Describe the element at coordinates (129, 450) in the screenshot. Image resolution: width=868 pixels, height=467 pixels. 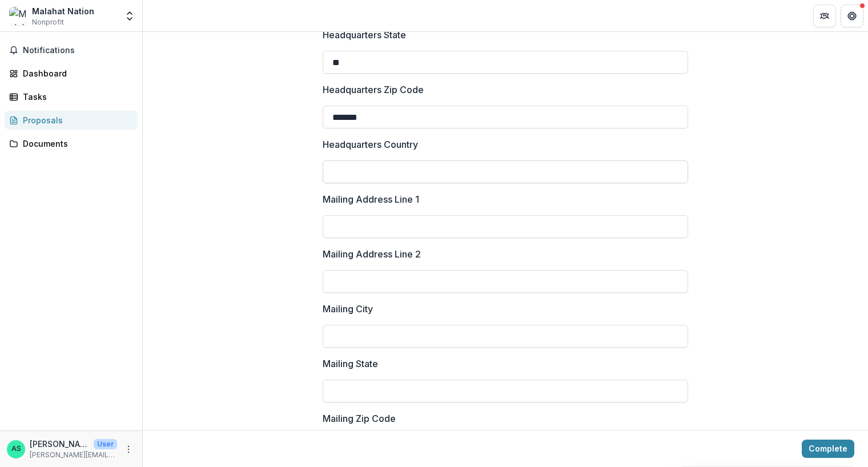
I see `button: More` at that location.